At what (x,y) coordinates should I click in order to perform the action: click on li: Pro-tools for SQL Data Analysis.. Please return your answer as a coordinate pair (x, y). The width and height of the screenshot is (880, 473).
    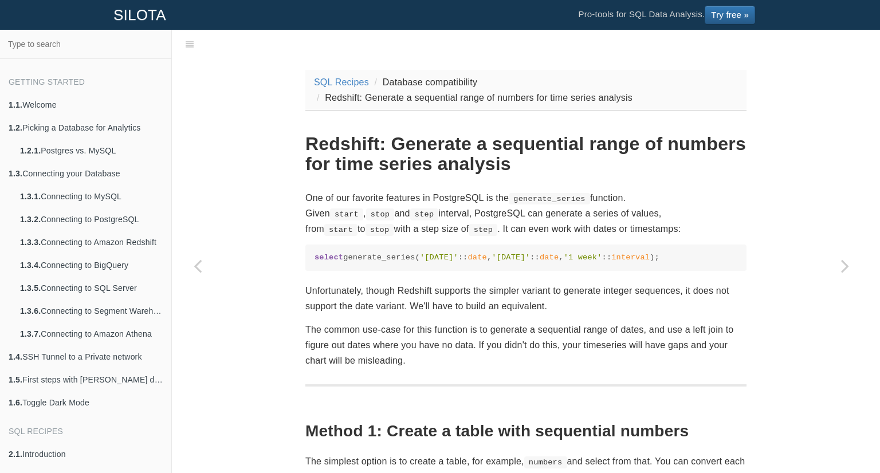
    Looking at the image, I should click on (667, 15).